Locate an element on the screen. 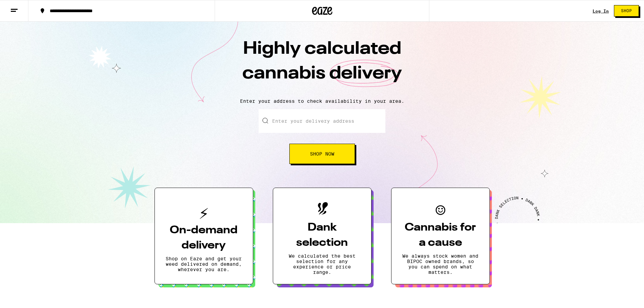 The image size is (644, 308). p: Enter your address to check availability in your area. is located at coordinates (322, 101).